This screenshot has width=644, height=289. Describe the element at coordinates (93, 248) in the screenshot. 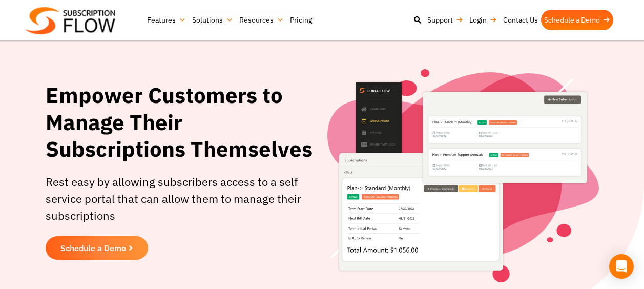

I see `span: Schedule a Demo` at that location.